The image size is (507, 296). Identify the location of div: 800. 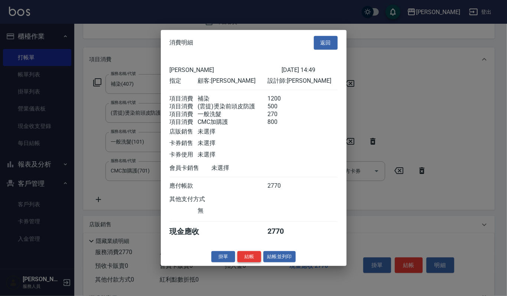
(281, 122).